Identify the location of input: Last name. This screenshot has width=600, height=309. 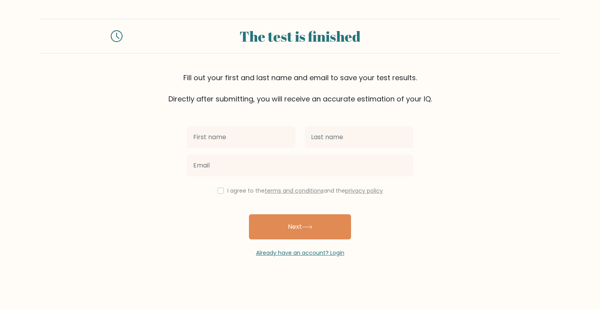
(359, 137).